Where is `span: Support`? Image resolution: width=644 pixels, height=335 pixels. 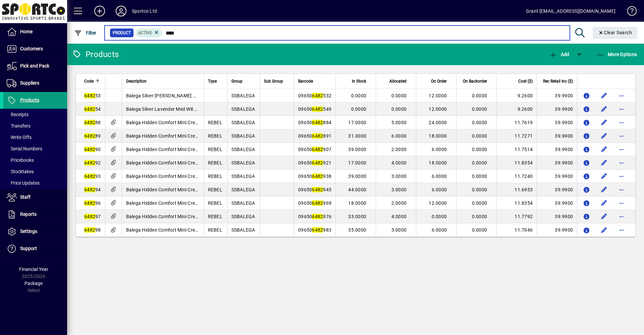
span: Support is located at coordinates (29, 248).